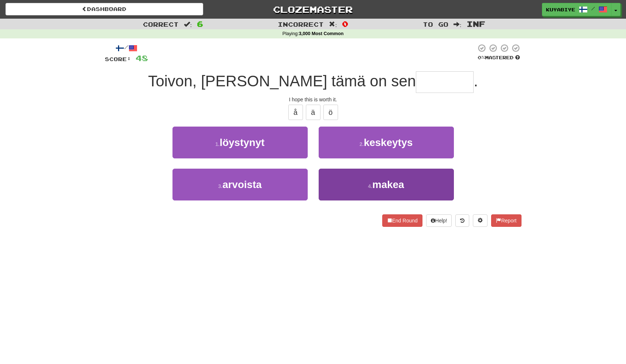 This screenshot has width=626, height=364. I want to click on button: ö, so click(331, 112).